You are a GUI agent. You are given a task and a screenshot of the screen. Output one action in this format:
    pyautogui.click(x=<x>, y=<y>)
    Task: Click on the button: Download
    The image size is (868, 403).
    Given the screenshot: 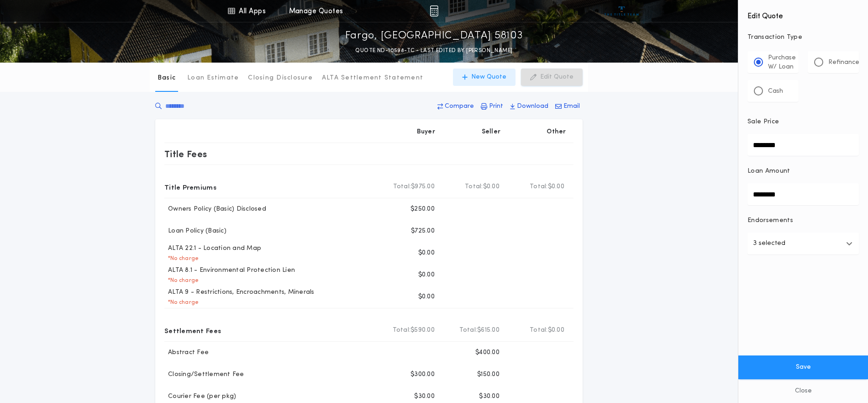 What is the action you would take?
    pyautogui.click(x=529, y=107)
    